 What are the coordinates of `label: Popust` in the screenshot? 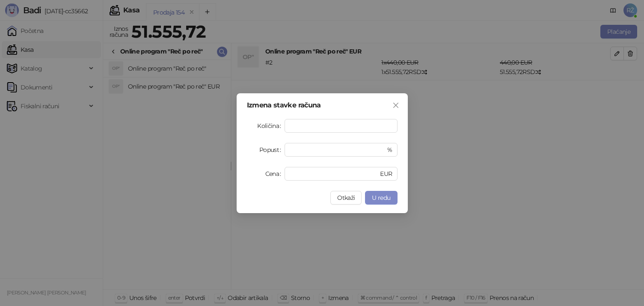 It's located at (272, 149).